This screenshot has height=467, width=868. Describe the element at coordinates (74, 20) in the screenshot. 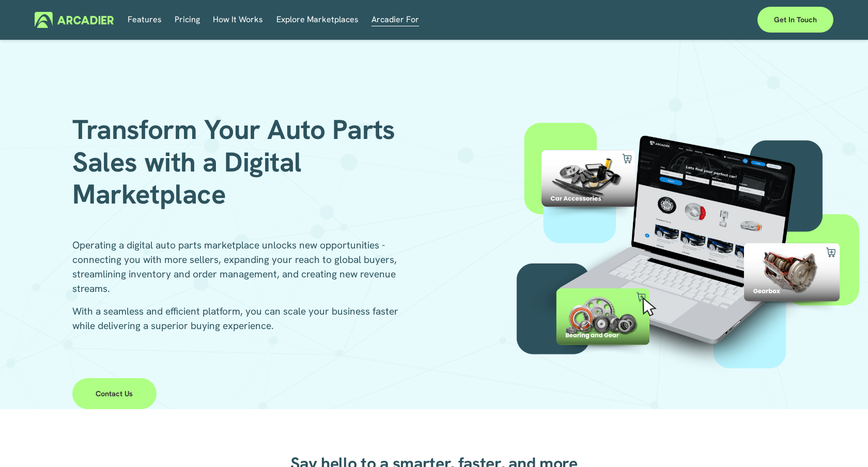

I see `img: Arcadier` at that location.